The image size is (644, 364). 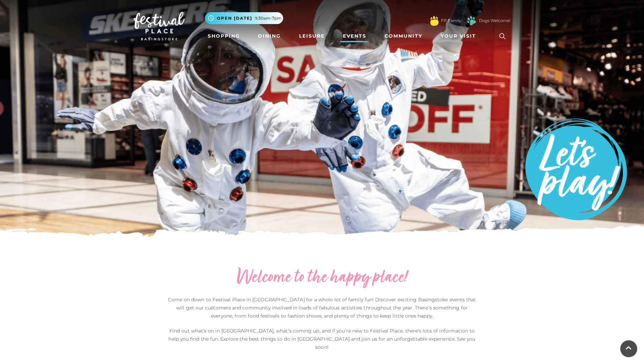 I want to click on a: Dogs Welcome!, so click(x=495, y=21).